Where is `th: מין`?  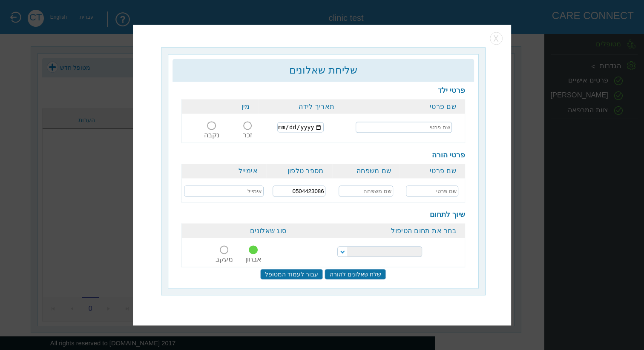 th: מין is located at coordinates (220, 107).